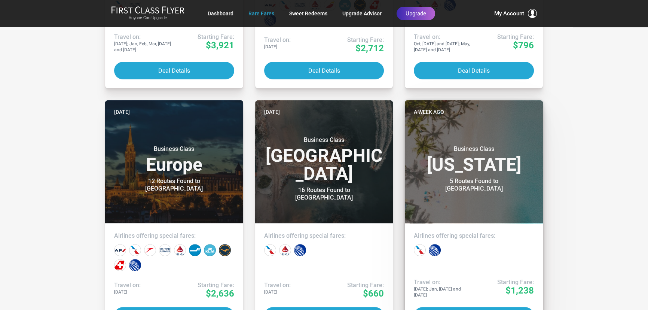 This screenshot has width=648, height=310. What do you see at coordinates (509, 13) in the screenshot?
I see `span: My Account` at bounding box center [509, 13].